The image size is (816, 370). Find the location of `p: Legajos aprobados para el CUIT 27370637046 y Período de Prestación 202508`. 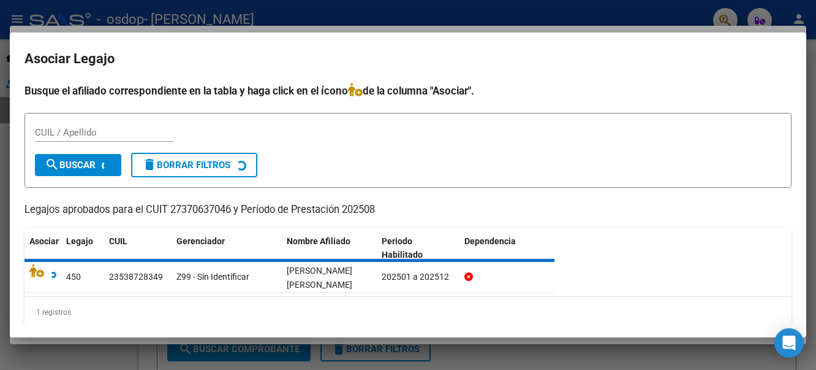

p: Legajos aprobados para el CUIT 27370637046 y Período de Prestación 202508 is located at coordinates (408, 210).